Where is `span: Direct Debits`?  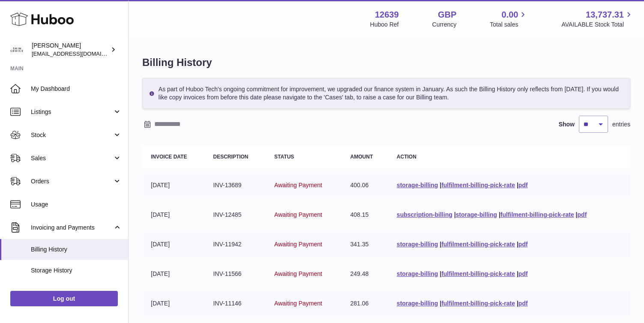
span: Direct Debits is located at coordinates (76, 291).